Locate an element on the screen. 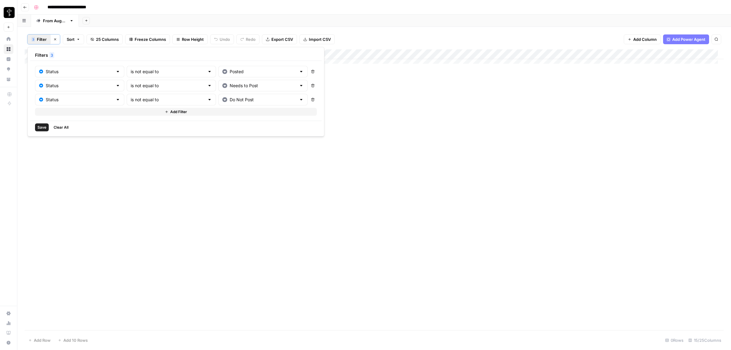 Image resolution: width=731 pixels, height=350 pixels. button: Clear All is located at coordinates (61, 127).